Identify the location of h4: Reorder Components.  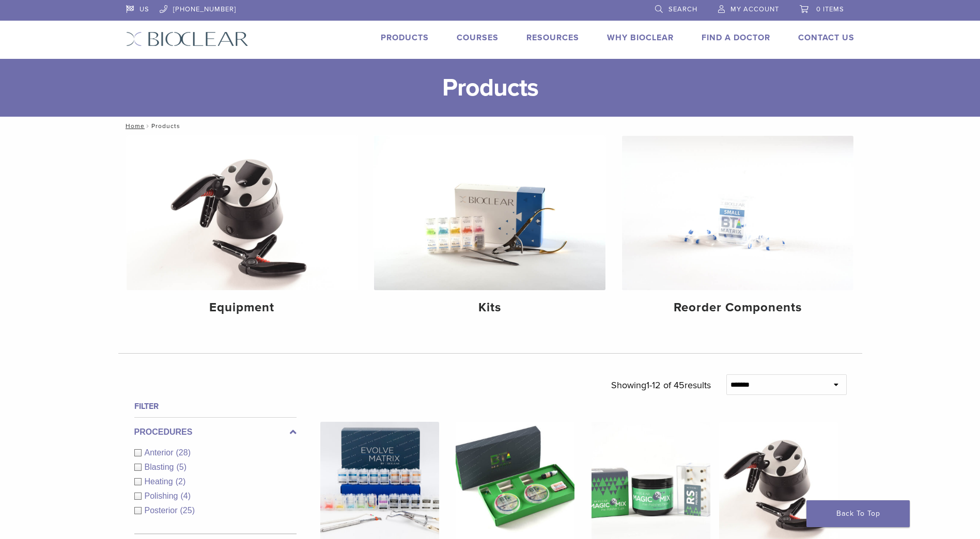
(738, 308).